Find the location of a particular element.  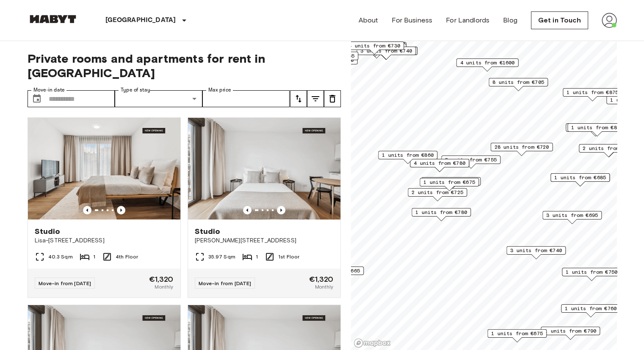

span: 1st Floor is located at coordinates (289, 257).